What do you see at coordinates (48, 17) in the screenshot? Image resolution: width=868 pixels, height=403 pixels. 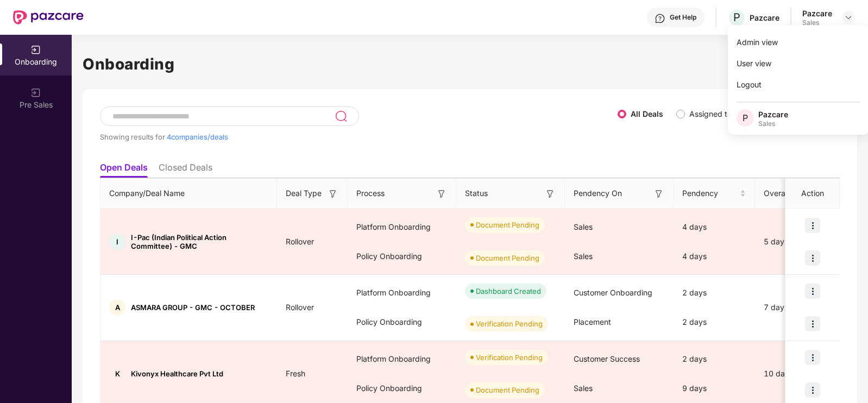 I see `img: New Pazcare Logo` at bounding box center [48, 17].